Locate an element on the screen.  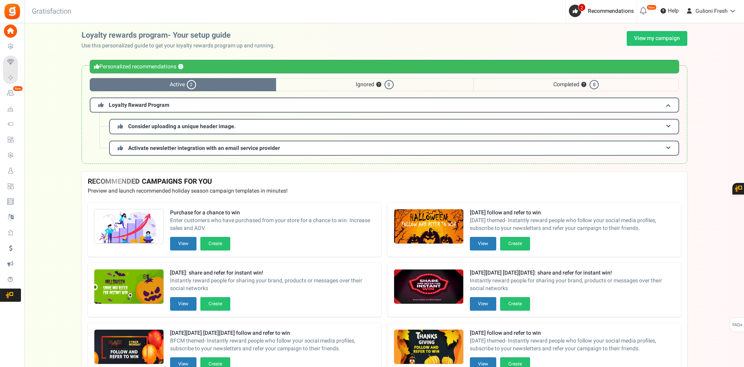
a: View my campaign is located at coordinates (657, 38).